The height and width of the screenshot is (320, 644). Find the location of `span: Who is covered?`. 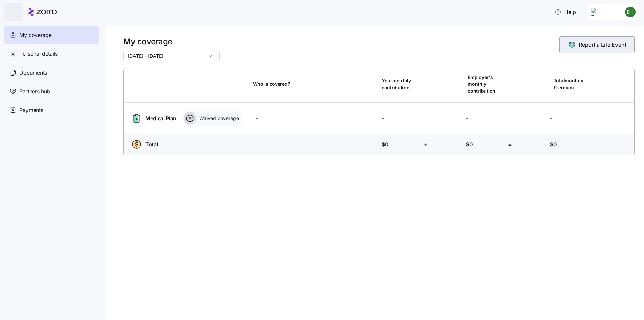

span: Who is covered? is located at coordinates (272, 84).